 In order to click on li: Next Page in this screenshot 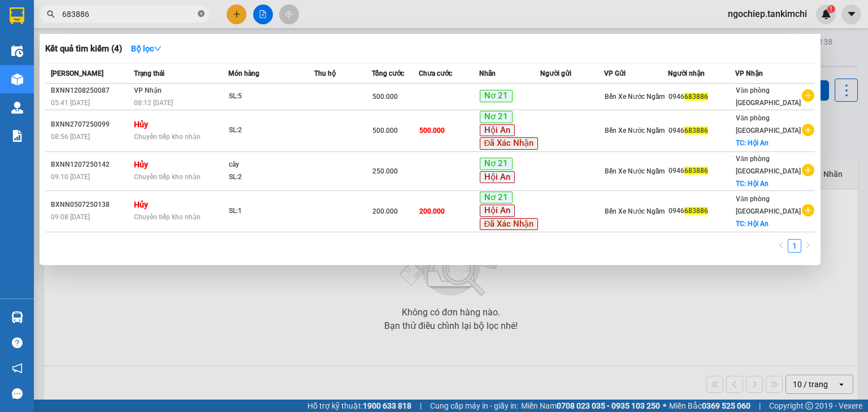, I will do `click(808, 246)`.